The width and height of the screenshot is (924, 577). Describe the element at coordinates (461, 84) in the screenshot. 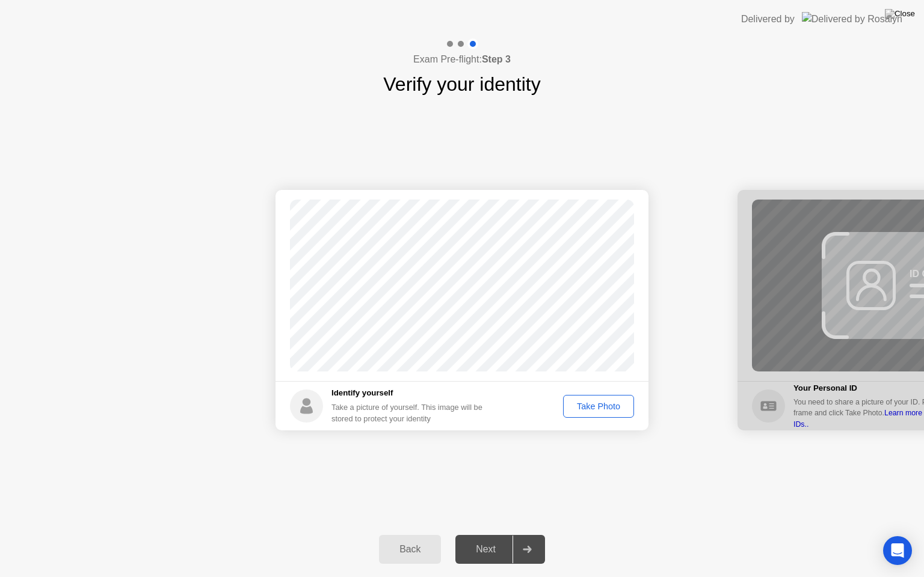

I see `h1: Verify your identity` at that location.